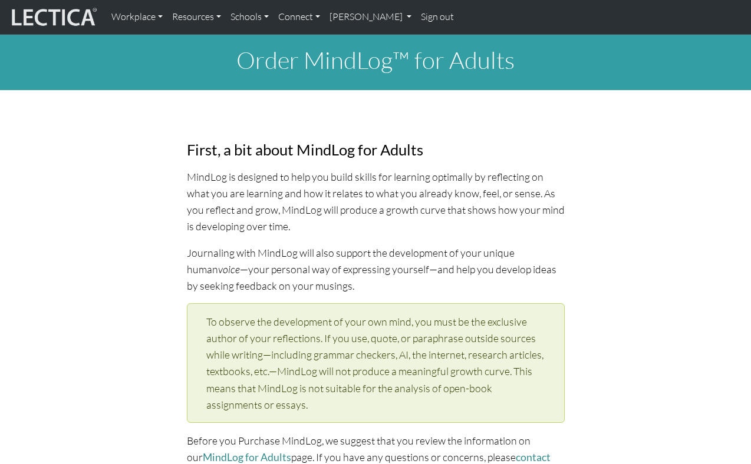 Image resolution: width=751 pixels, height=464 pixels. I want to click on a: Connect, so click(299, 17).